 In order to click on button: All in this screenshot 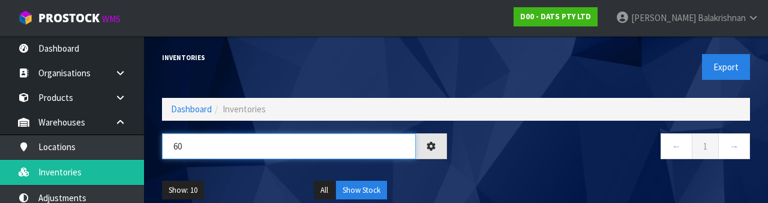, I will do `click(324, 190)`.